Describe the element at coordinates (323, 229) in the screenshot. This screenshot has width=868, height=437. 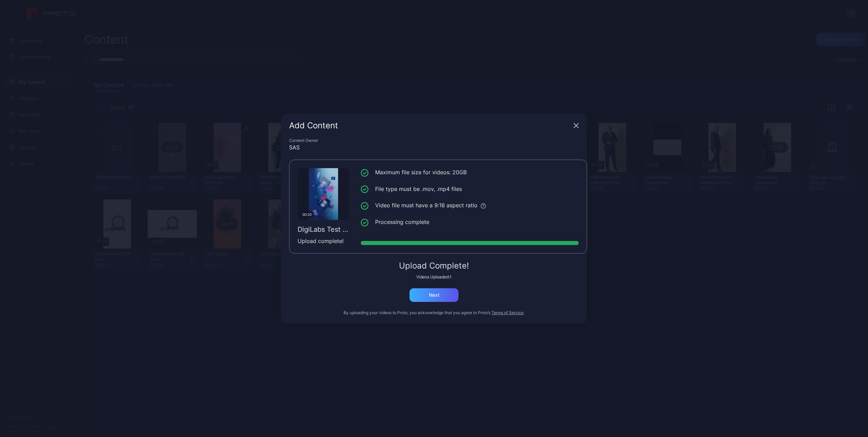
I see `div: DigiLabs Test Extended.mp4` at that location.